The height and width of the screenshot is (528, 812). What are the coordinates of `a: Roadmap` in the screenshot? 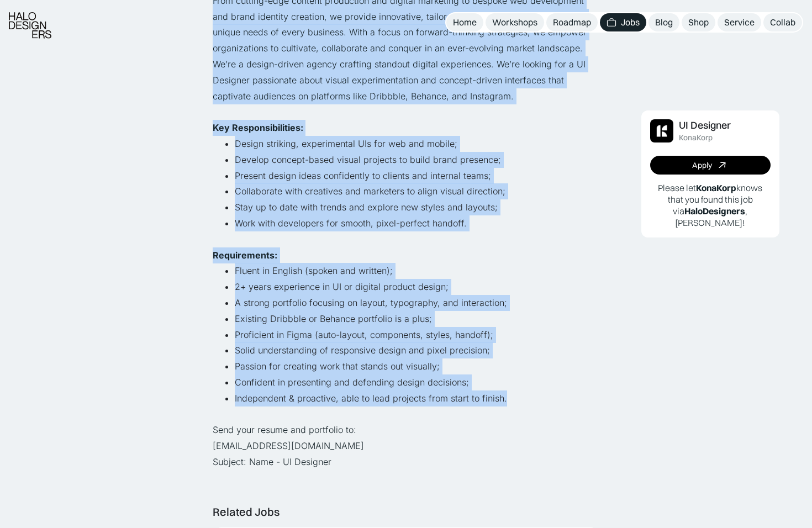 It's located at (572, 22).